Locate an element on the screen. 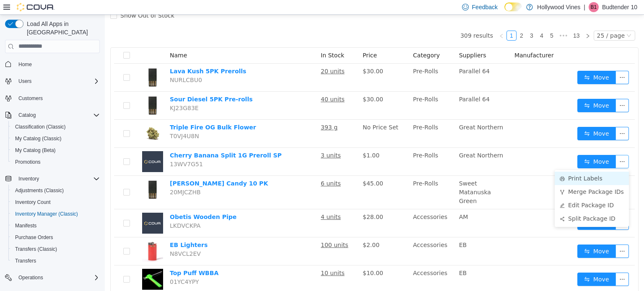 The height and width of the screenshot is (291, 644). span: My Catalog (Classic) is located at coordinates (55, 139).